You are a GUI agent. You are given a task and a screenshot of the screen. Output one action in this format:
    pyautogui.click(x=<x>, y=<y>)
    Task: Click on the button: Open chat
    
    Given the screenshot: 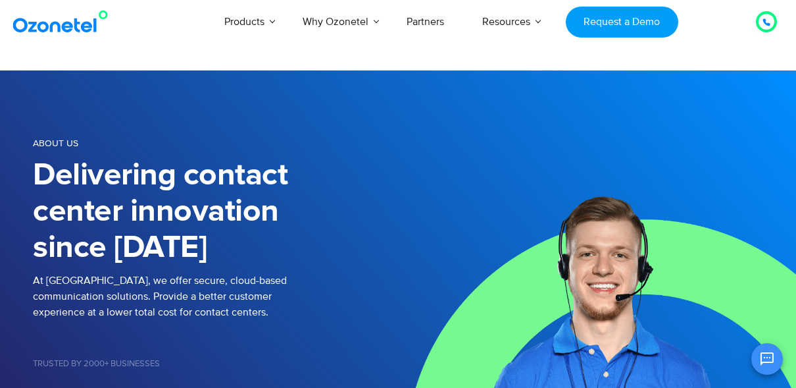 What is the action you would take?
    pyautogui.click(x=767, y=359)
    